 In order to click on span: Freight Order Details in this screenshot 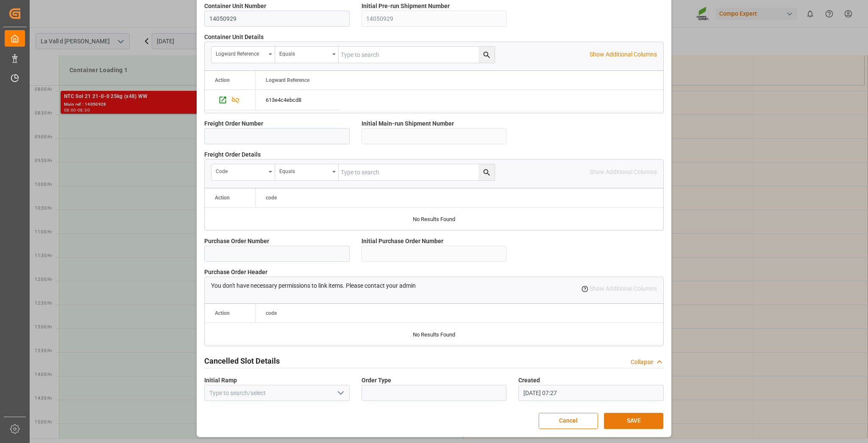, I will do `click(233, 155)`.